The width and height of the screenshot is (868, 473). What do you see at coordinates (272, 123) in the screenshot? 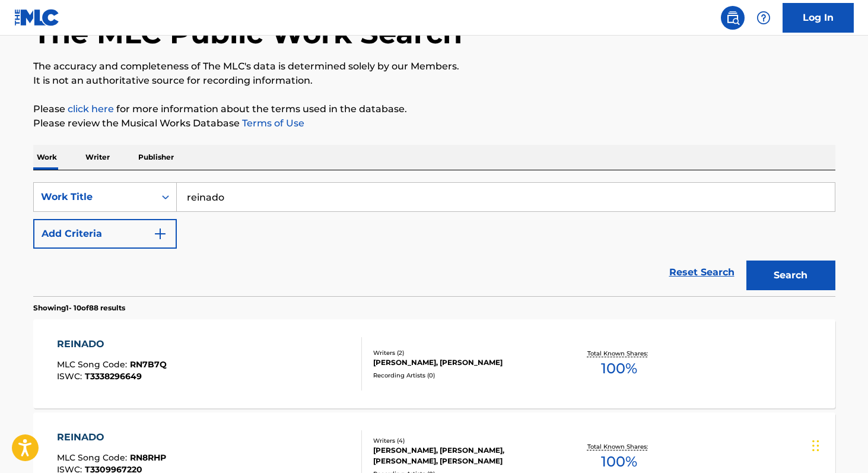
I see `a: Terms of Use` at bounding box center [272, 123].